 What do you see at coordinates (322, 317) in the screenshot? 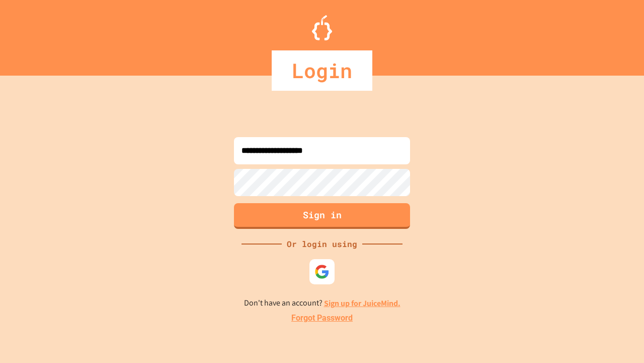
I see `a: Forgot Password` at bounding box center [322, 317].